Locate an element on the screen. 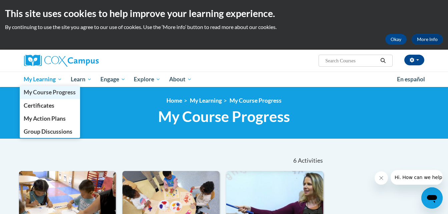 The image size is (448, 214). button: Account Settings is located at coordinates (414, 60).